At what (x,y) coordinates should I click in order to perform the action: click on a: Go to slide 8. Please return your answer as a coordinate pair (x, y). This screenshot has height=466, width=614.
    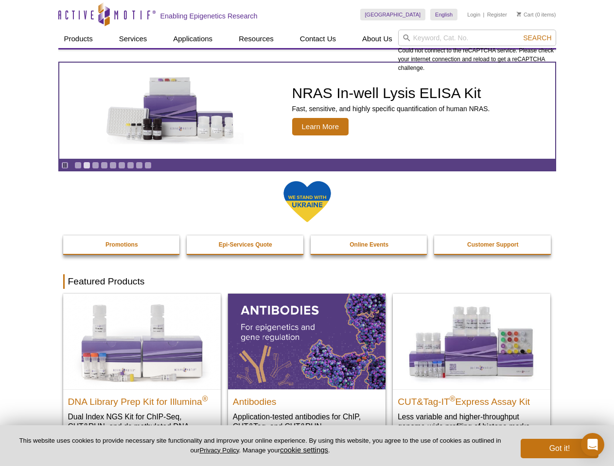
    Looking at the image, I should click on (139, 165).